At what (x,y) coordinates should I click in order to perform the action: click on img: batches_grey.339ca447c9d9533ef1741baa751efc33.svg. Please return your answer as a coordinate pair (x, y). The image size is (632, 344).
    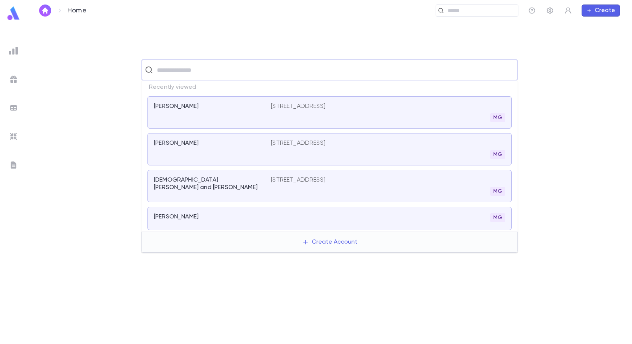
    Looking at the image, I should click on (14, 108).